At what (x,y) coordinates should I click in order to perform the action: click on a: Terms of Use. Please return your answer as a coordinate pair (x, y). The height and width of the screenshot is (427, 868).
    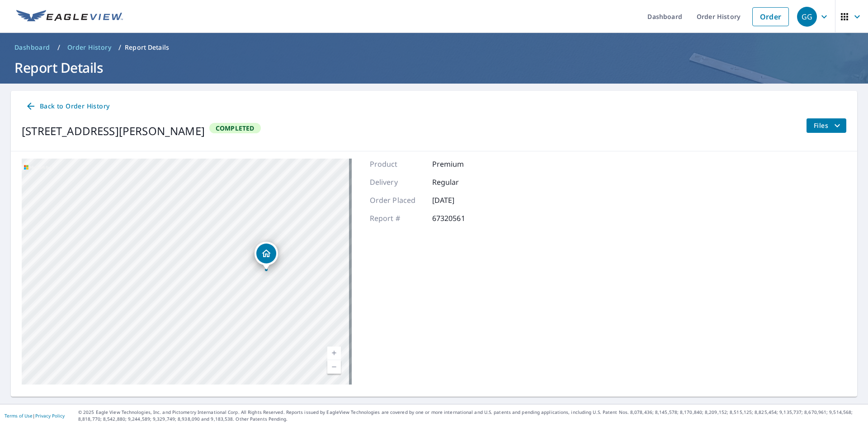
    Looking at the image, I should click on (18, 416).